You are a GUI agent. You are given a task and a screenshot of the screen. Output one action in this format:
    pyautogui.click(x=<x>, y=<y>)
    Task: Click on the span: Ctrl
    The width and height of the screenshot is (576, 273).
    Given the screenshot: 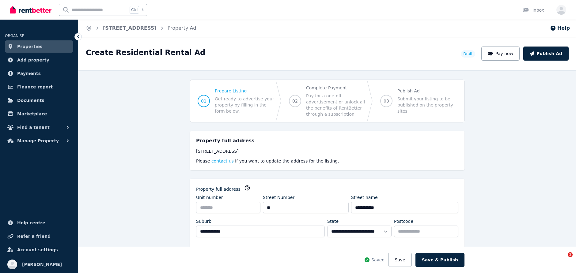 What is the action you would take?
    pyautogui.click(x=134, y=10)
    